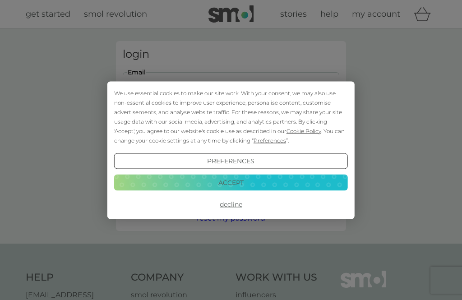 Image resolution: width=462 pixels, height=300 pixels. What do you see at coordinates (231, 161) in the screenshot?
I see `button: Preferences` at bounding box center [231, 161].